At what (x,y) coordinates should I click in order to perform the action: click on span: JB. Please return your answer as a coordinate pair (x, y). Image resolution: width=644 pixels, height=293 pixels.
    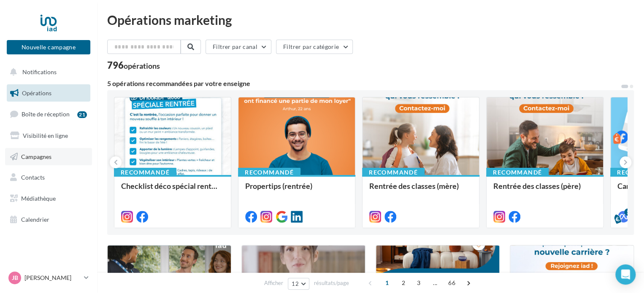
    Looking at the image, I should click on (15, 278).